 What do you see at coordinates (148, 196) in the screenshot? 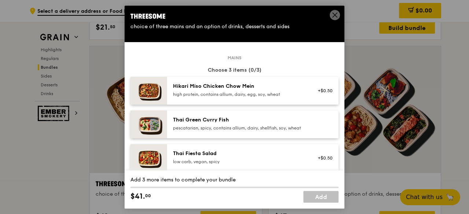
I see `span: 00` at bounding box center [148, 196].